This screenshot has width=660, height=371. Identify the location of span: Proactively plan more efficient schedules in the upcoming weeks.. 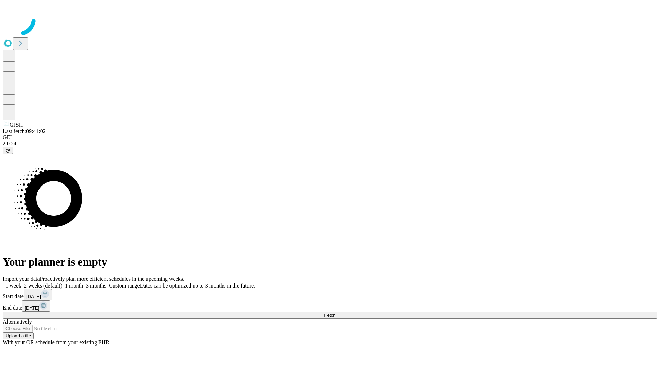
(112, 279).